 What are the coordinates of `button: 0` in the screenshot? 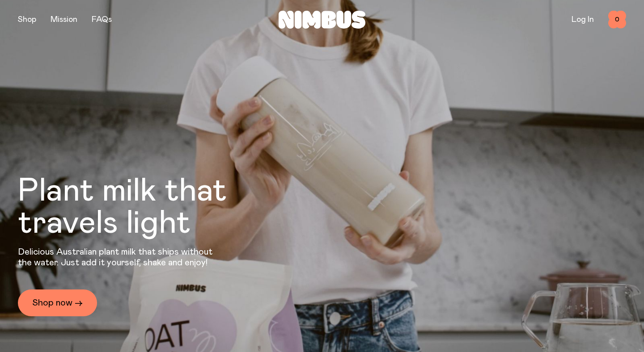 It's located at (617, 20).